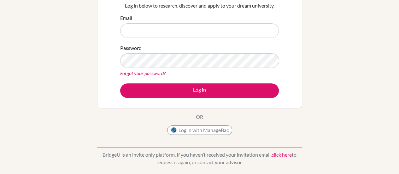 The image size is (399, 174). Describe the element at coordinates (282, 154) in the screenshot. I see `a: click here` at that location.